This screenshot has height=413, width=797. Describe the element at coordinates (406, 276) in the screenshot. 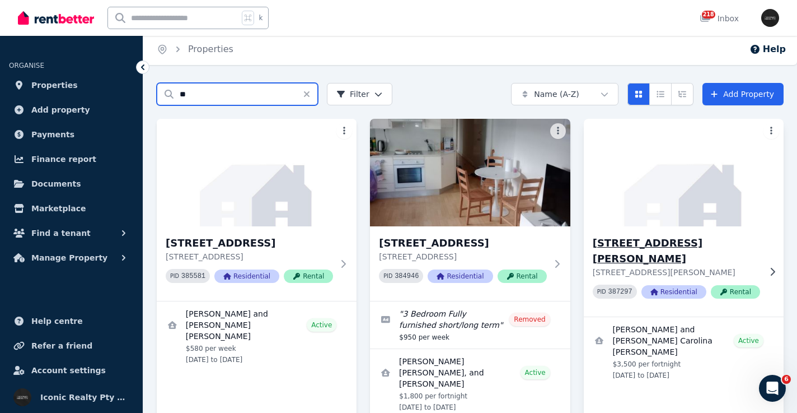

I see `code: 384946` at that location.